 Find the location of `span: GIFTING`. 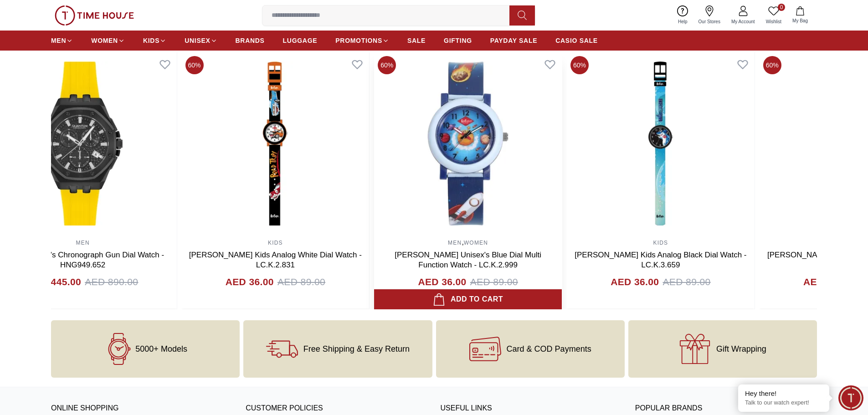

span: GIFTING is located at coordinates (458, 41).